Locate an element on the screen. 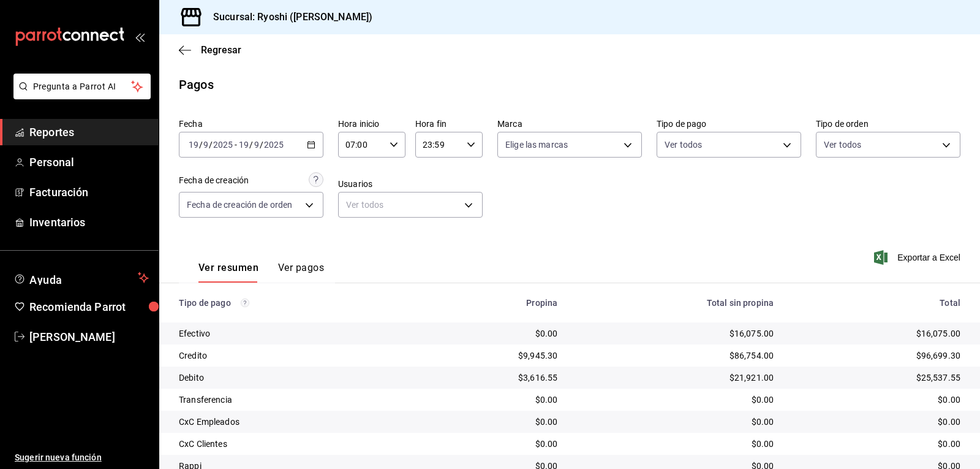  label: Tipo de orden is located at coordinates (888, 123).